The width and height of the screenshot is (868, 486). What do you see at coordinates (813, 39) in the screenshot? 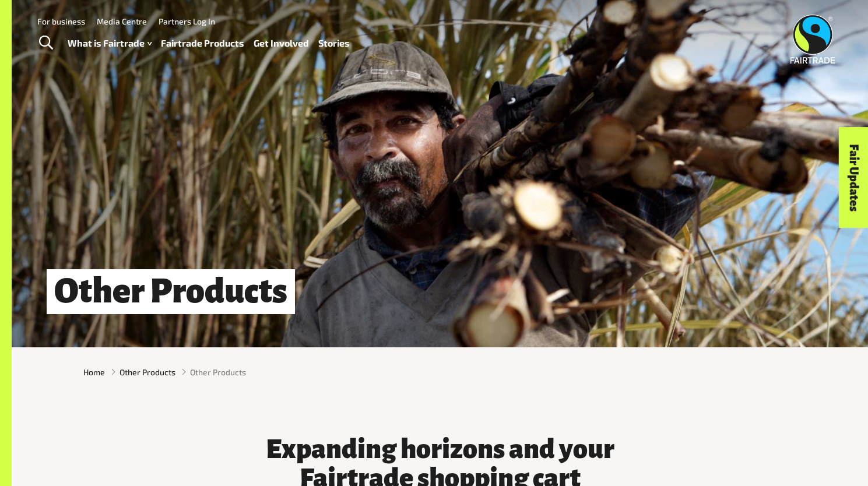
I see `img: Fairtrade Australia New Zealand logo` at bounding box center [813, 39].